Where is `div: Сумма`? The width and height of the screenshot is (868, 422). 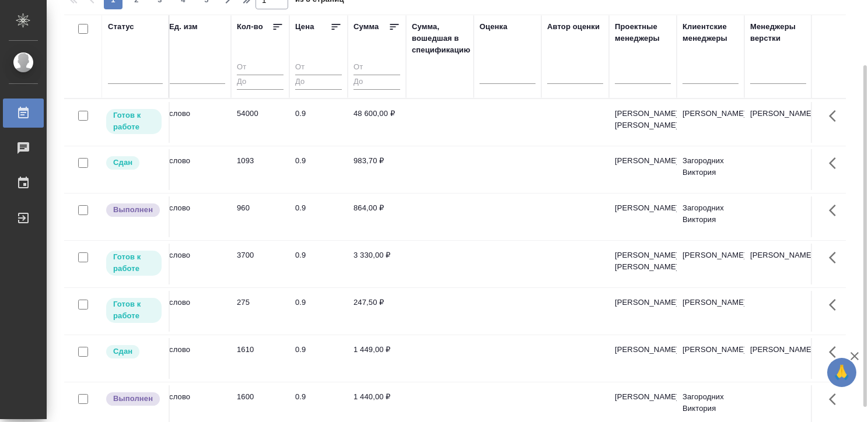 div: Сумма is located at coordinates (366, 27).